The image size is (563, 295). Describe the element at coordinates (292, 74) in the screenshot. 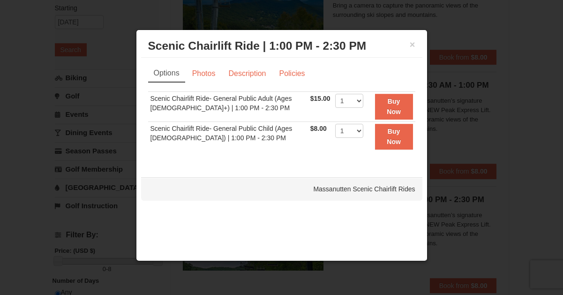

I see `a: Policies` at that location.